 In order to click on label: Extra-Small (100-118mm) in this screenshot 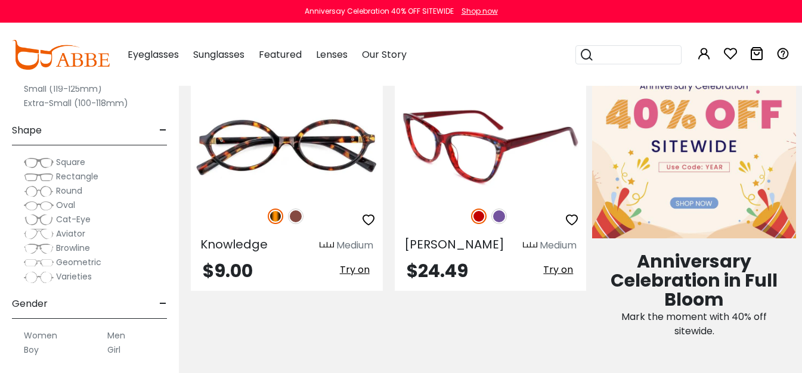, I will do `click(76, 103)`.